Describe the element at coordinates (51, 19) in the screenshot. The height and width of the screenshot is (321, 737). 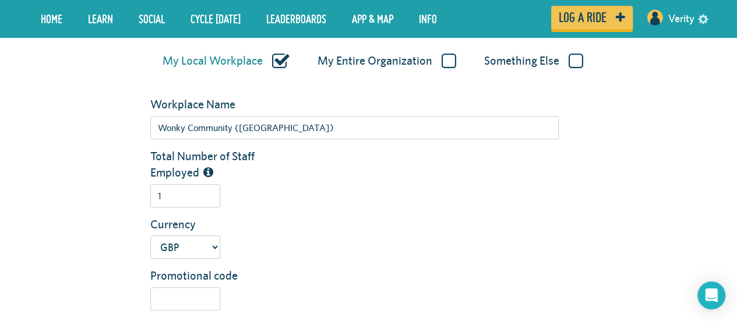
I see `a: Home` at that location.